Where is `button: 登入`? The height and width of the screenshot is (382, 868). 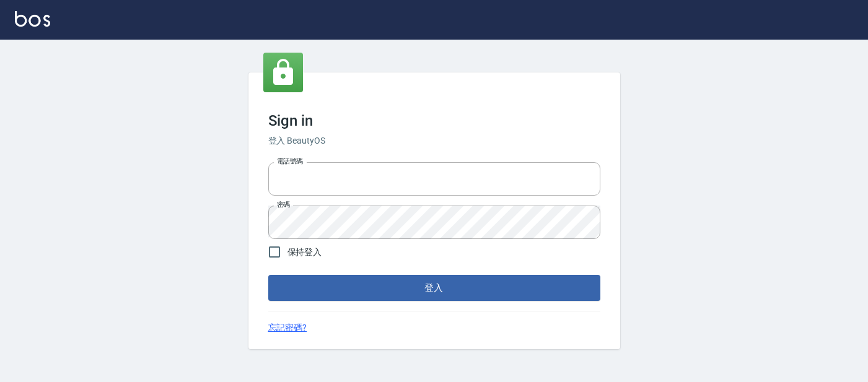 button: 登入 is located at coordinates (434, 288).